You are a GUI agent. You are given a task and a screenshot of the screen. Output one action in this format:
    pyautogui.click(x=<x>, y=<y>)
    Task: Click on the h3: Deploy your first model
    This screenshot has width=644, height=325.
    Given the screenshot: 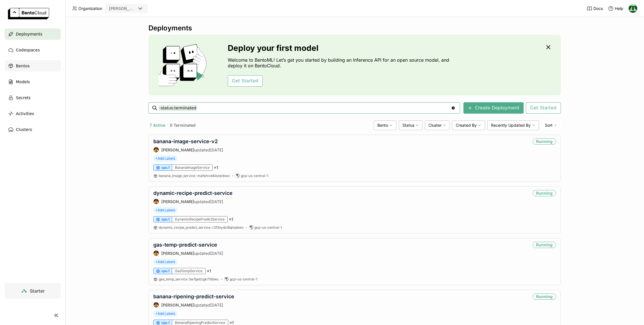 What is the action you would take?
    pyautogui.click(x=340, y=48)
    